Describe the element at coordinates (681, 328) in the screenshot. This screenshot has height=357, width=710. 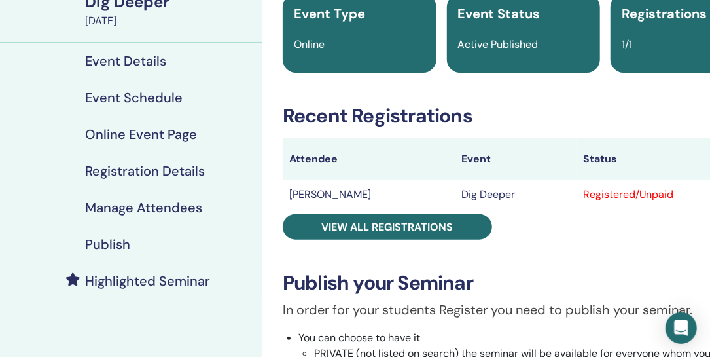
I see `div: Open Intercom Messenger` at that location.